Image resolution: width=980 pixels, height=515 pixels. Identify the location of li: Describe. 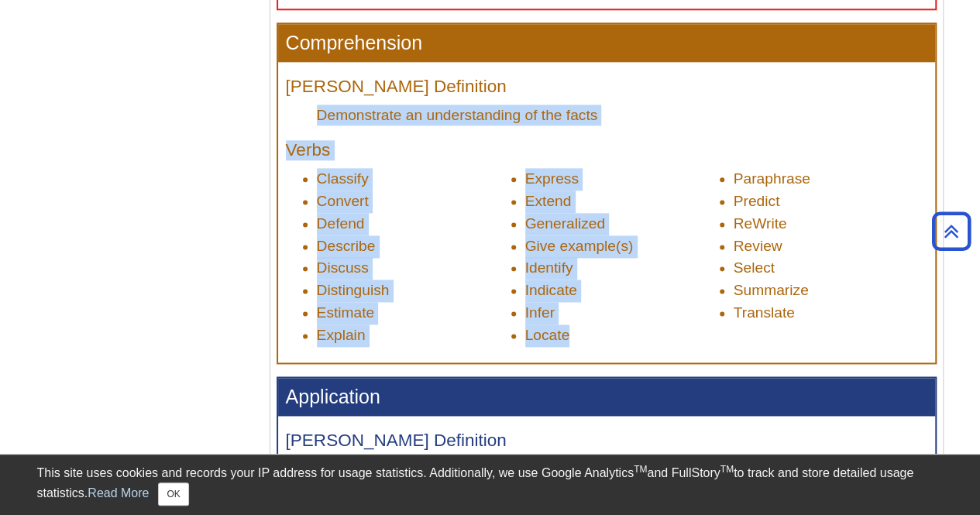
(413, 246).